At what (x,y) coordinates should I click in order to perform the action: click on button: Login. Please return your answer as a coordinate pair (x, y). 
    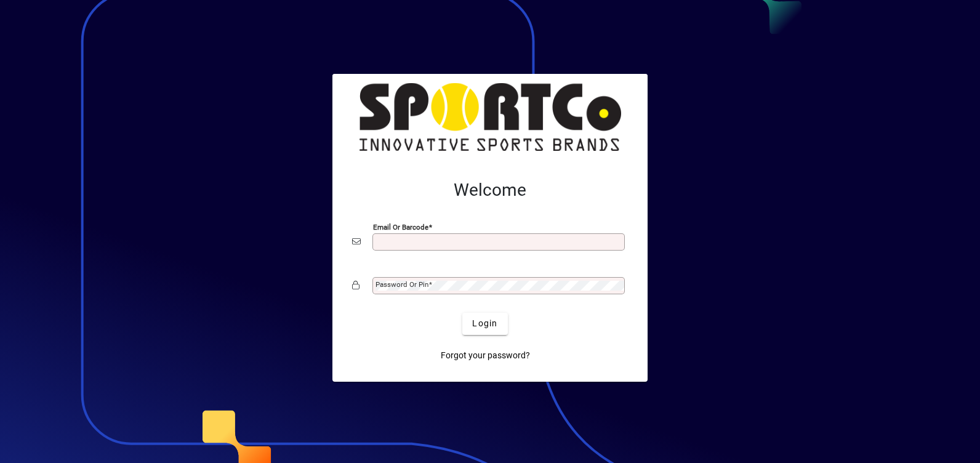
    Looking at the image, I should click on (485, 324).